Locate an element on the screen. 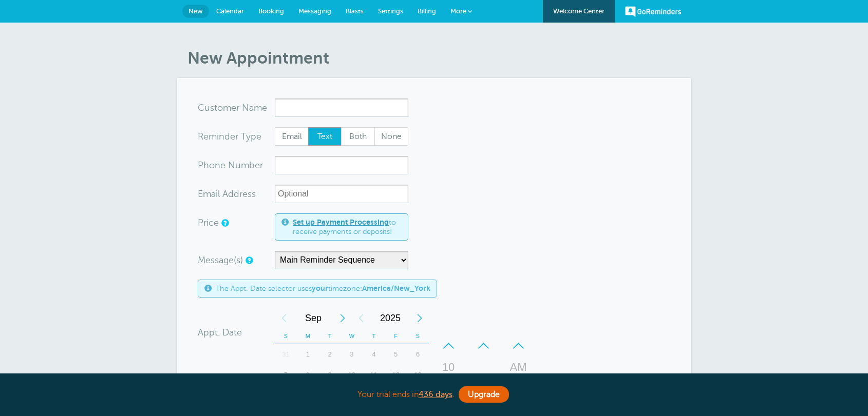  label: Message(s) is located at coordinates (220, 260).